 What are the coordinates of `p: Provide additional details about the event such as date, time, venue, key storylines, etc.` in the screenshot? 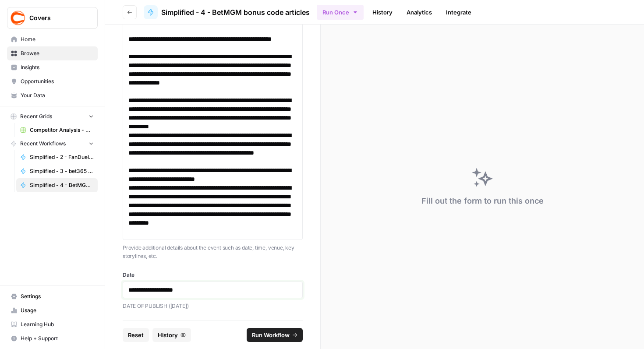 It's located at (213, 251).